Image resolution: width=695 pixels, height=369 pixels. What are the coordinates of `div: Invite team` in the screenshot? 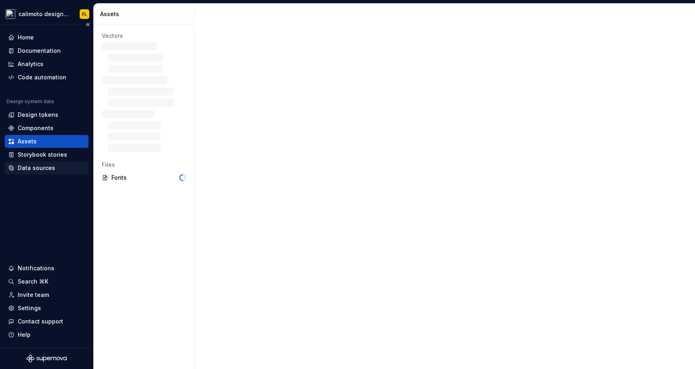 It's located at (33, 295).